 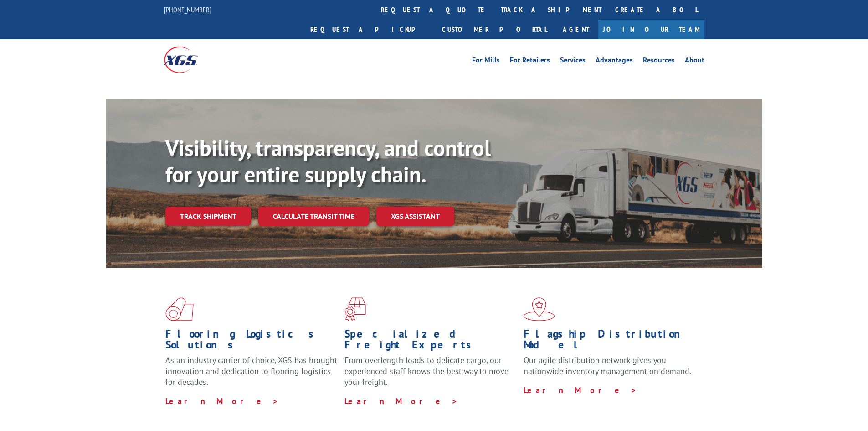 I want to click on h1: Specialized Freight Experts, so click(x=431, y=341).